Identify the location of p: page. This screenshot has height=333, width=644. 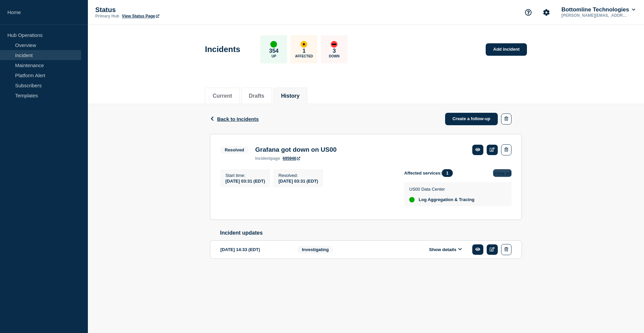
(268, 159).